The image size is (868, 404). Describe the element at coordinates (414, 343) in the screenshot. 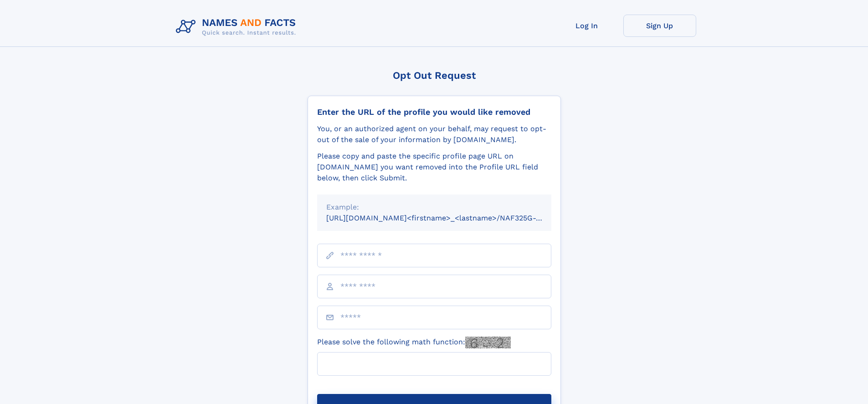

I see `label: Please solve the following math function:` at that location.